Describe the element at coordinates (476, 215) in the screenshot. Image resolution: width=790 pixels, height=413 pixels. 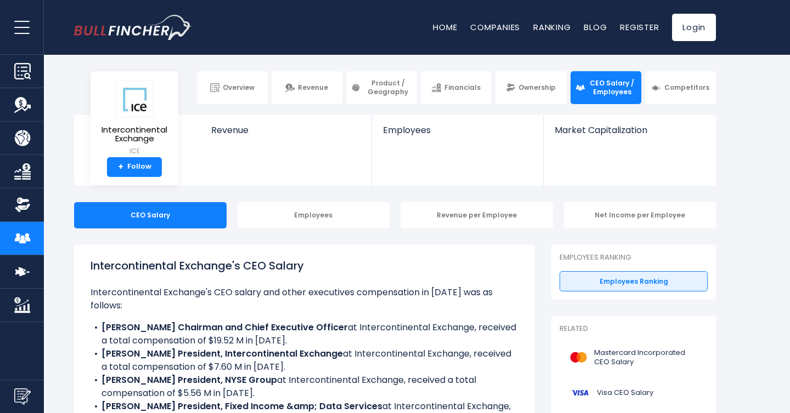
I see `div: Revenue per Employee` at that location.